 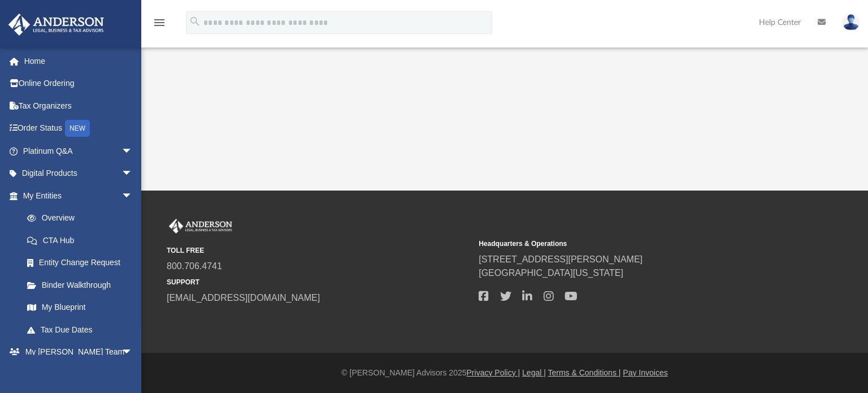 What do you see at coordinates (78, 129) in the screenshot?
I see `a: Order StatusNEW` at bounding box center [78, 129].